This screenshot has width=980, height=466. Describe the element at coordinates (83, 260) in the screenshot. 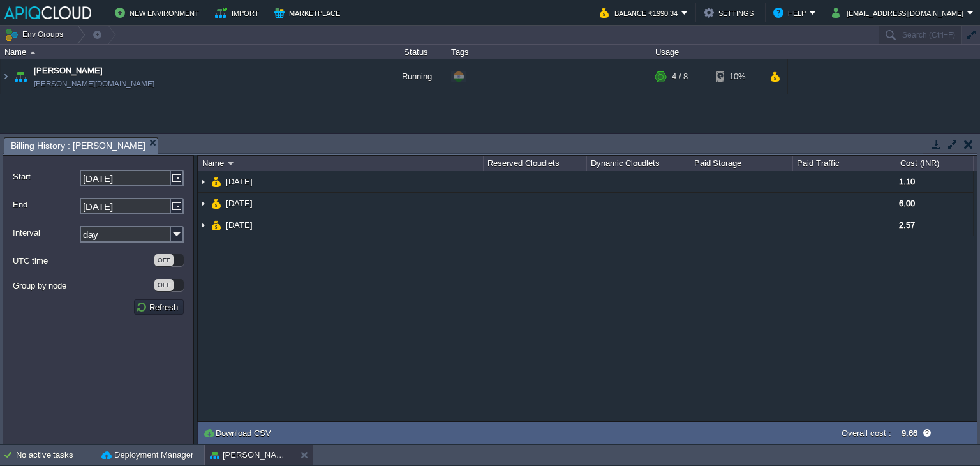

I see `label: UTC time` at that location.